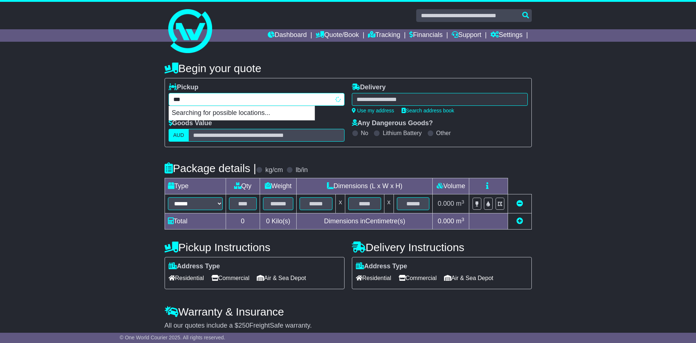  I want to click on p: Searching for possible locations..., so click(242, 113).